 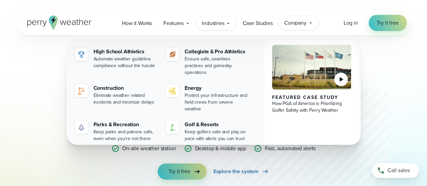 What do you see at coordinates (217, 52) in the screenshot?
I see `div: Collegiate & Pro Athletics` at bounding box center [217, 52].